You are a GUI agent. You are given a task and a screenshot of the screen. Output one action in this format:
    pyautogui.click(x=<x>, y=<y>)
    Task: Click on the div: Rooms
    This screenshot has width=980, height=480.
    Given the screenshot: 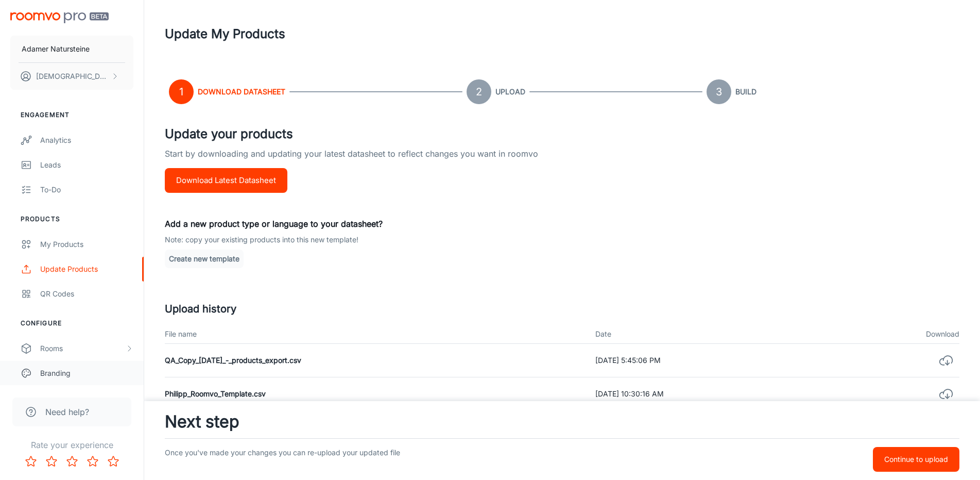 What is the action you would take?
    pyautogui.click(x=82, y=348)
    